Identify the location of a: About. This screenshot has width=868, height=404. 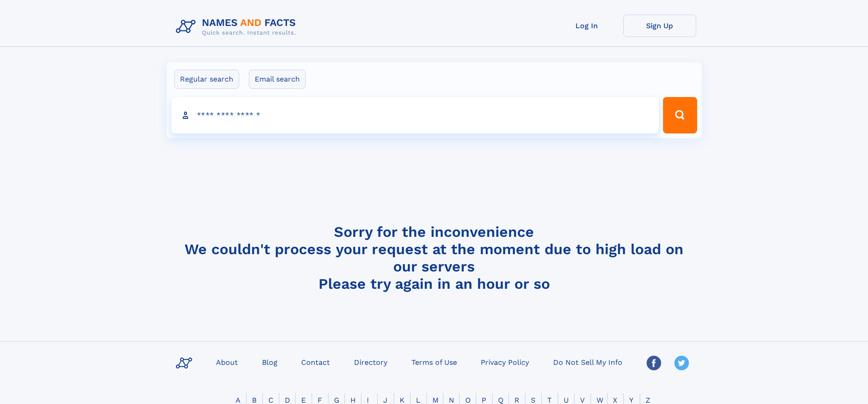
(227, 362).